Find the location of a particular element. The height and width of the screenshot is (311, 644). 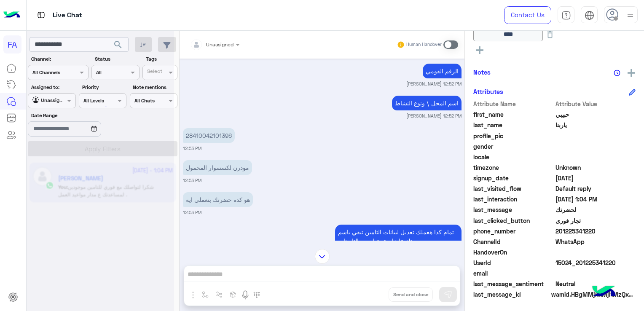

img: hulul-logo.png is located at coordinates (604, 292).